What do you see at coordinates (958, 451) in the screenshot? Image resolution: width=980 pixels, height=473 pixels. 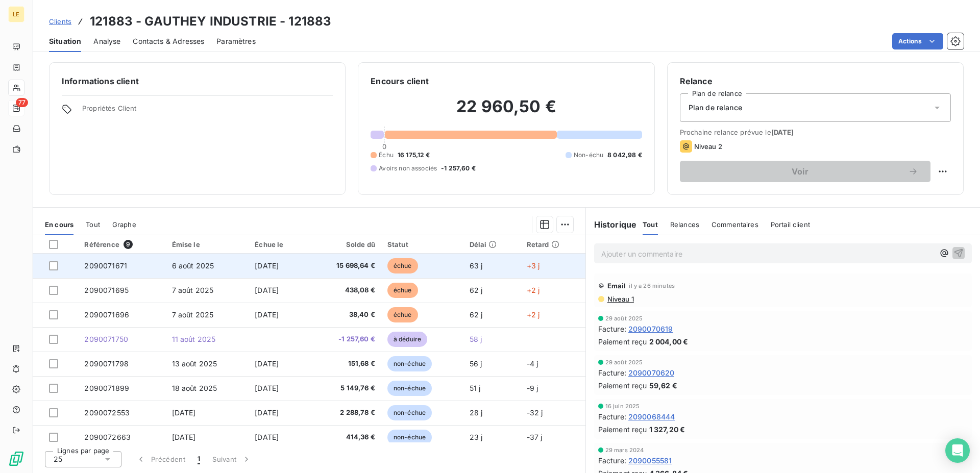 I see `div: Open Intercom Messenger` at bounding box center [958, 451].